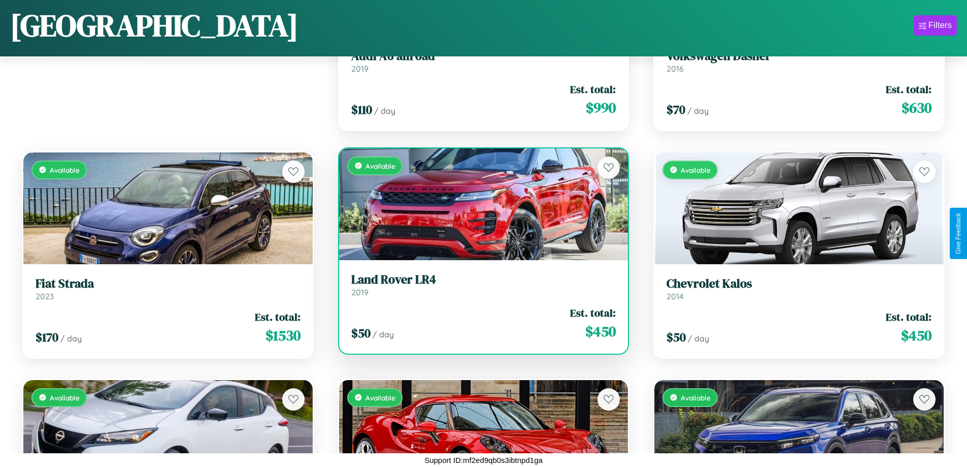  What do you see at coordinates (45, 296) in the screenshot?
I see `span: 2023` at bounding box center [45, 296].